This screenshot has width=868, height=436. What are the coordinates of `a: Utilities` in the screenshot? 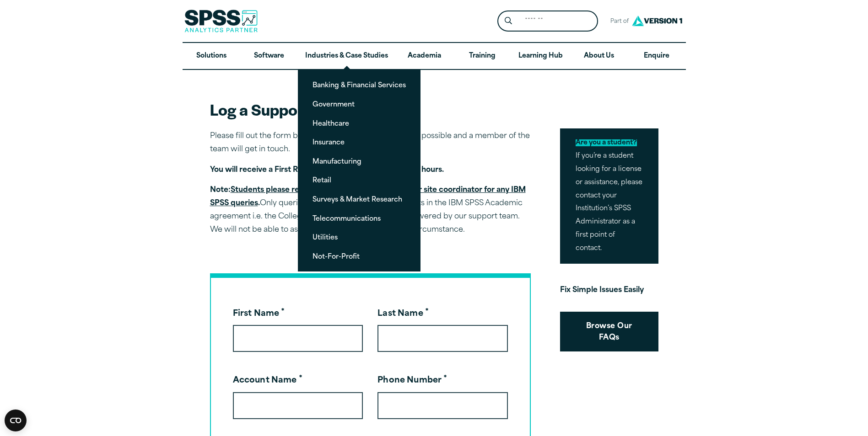 It's located at (359, 237).